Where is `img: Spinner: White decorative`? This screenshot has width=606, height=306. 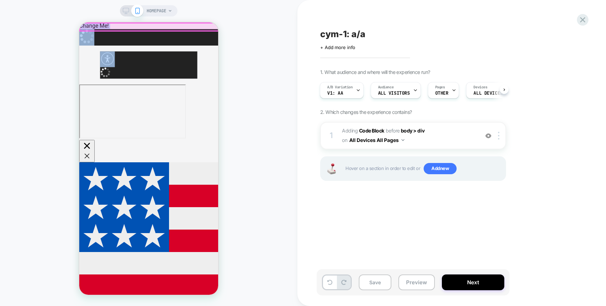
img: Spinner: White decorative is located at coordinates (26, 50).